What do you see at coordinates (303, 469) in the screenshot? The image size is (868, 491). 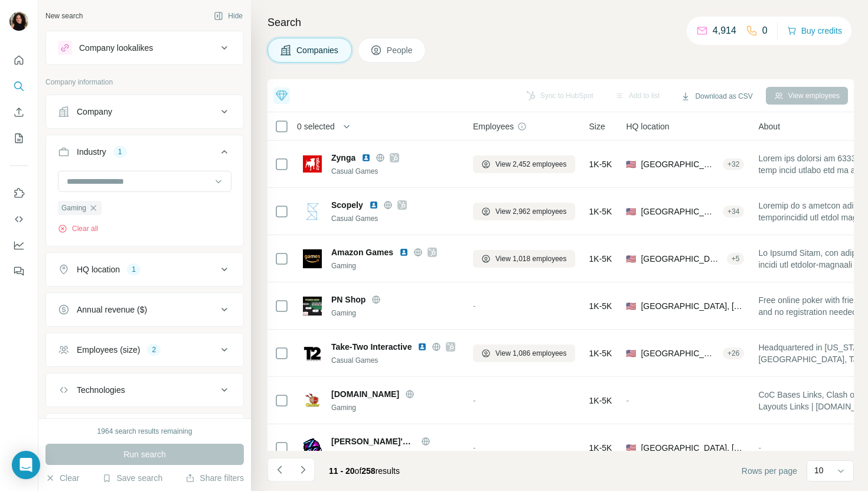 I see `button: Navigate to next page` at bounding box center [303, 469].